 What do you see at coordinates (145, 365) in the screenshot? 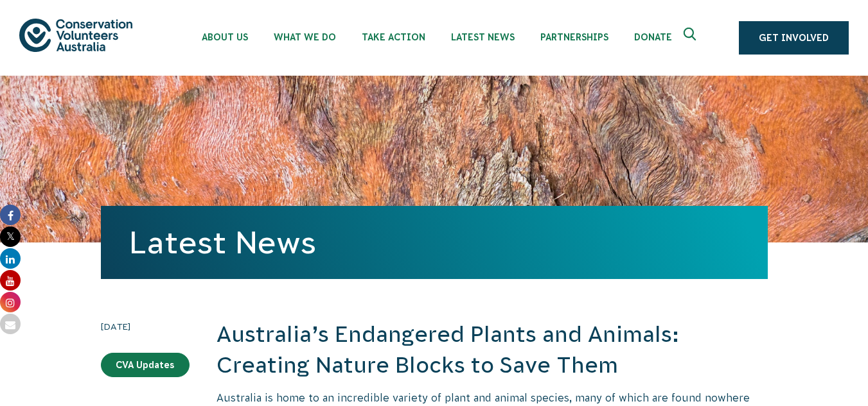
I see `a: CVA Updates` at bounding box center [145, 365].